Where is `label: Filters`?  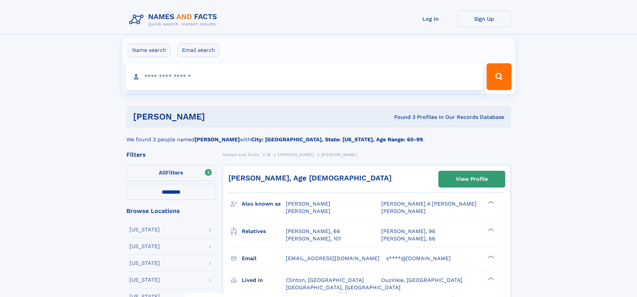 label: Filters is located at coordinates (171, 173).